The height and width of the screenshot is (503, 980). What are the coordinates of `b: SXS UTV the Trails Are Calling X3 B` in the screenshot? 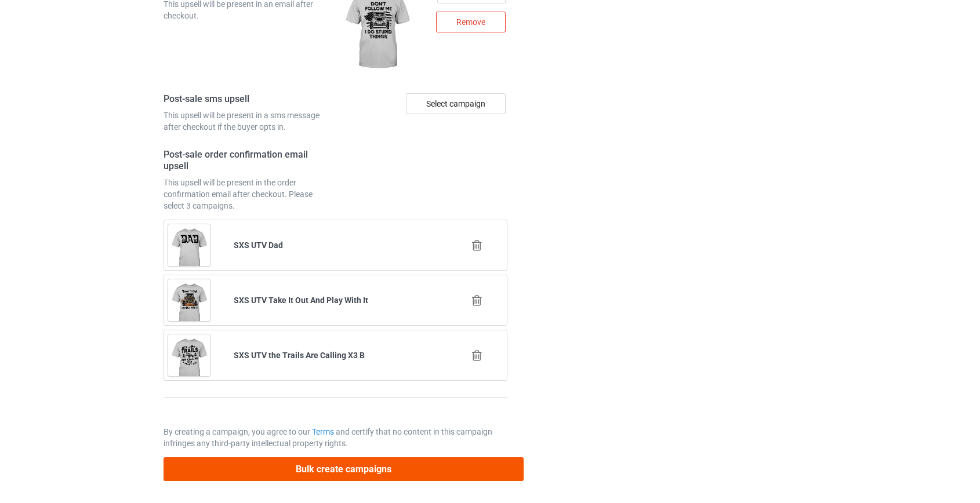 It's located at (300, 355).